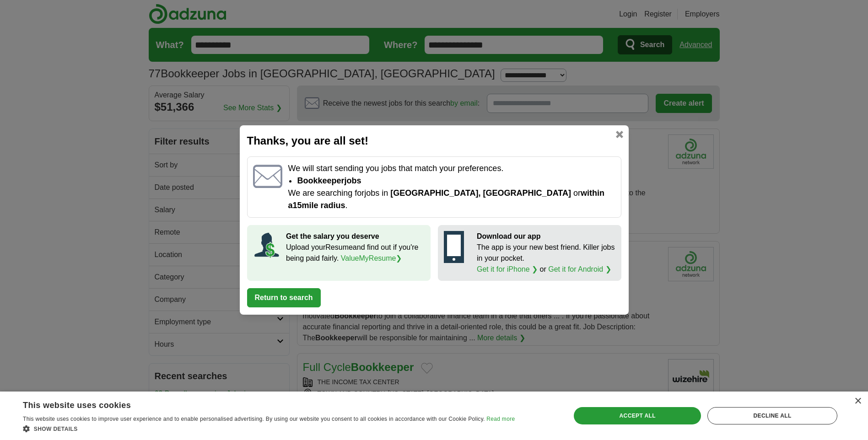  What do you see at coordinates (637, 415) in the screenshot?
I see `div: Accept all` at bounding box center [637, 415].